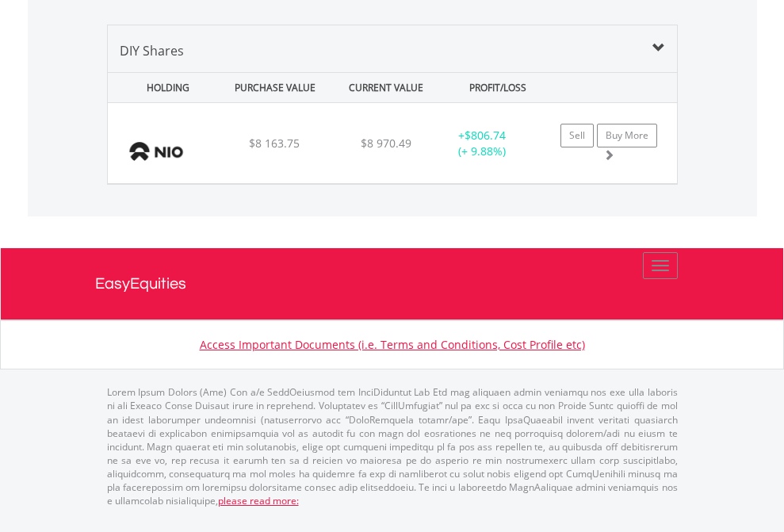 The image size is (784, 532). Describe the element at coordinates (155, 151) in the screenshot. I see `img: EQU.US.NIO.png` at that location.